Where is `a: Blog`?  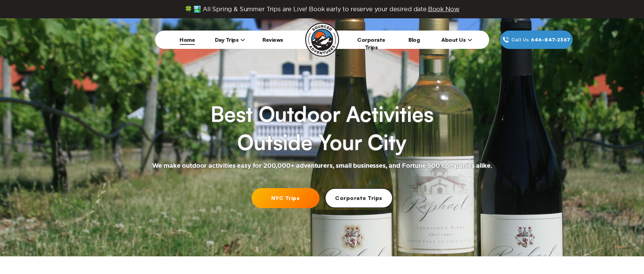
a: Blog is located at coordinates (414, 40).